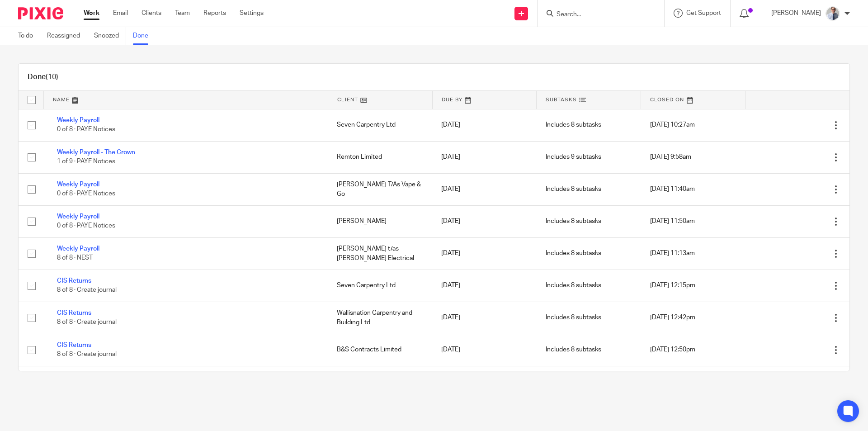  What do you see at coordinates (251, 13) in the screenshot?
I see `a: Settings` at bounding box center [251, 13].